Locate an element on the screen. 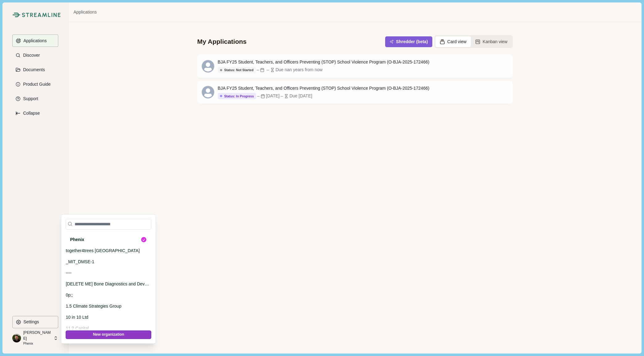 This screenshot has height=356, width=644. div: Status: Not Started is located at coordinates (237, 70).